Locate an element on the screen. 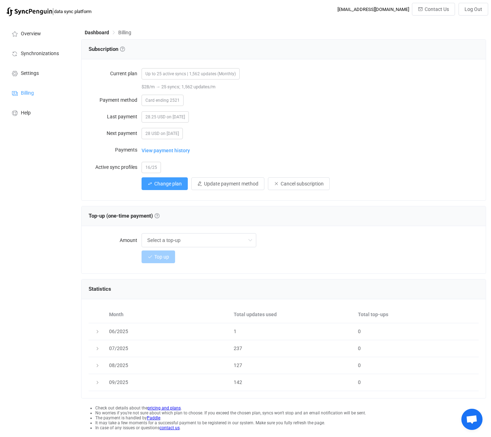  span: Synchronizations is located at coordinates (40, 54).